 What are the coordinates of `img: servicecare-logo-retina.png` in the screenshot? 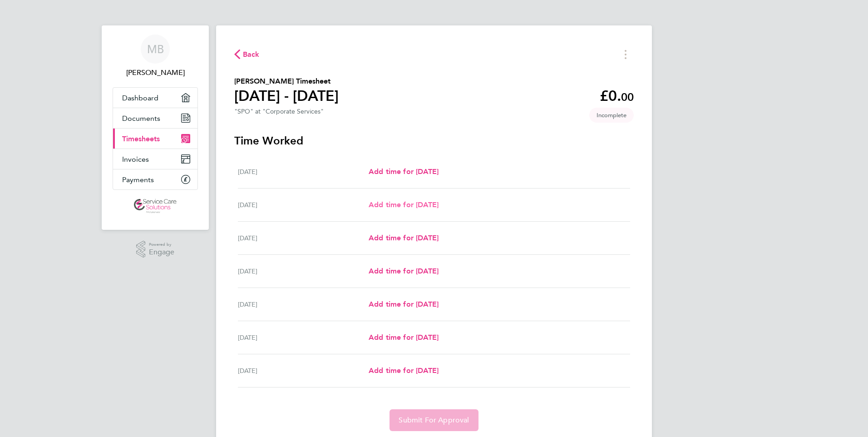 It's located at (155, 206).